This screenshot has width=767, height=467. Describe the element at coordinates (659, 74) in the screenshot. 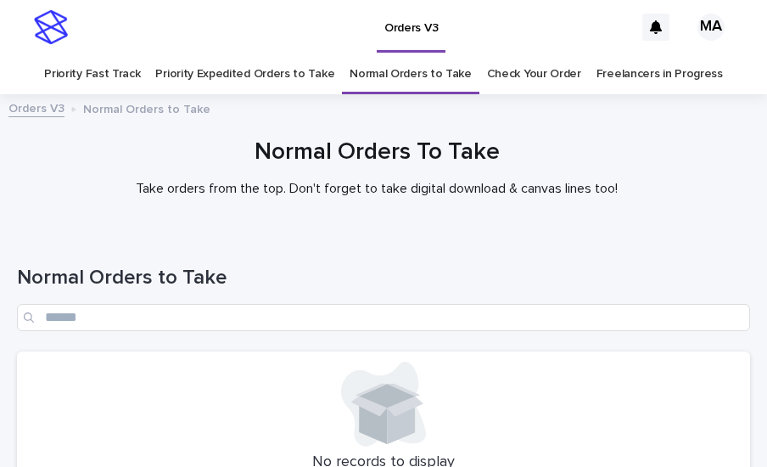

I see `a: Freelancers in Progress` at that location.